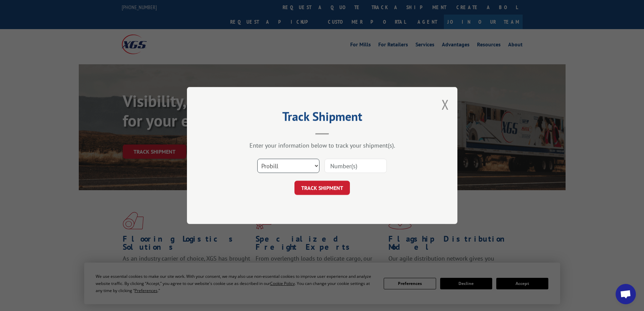 The image size is (644, 311). I want to click on h2: Track Shipment, so click(322, 118).